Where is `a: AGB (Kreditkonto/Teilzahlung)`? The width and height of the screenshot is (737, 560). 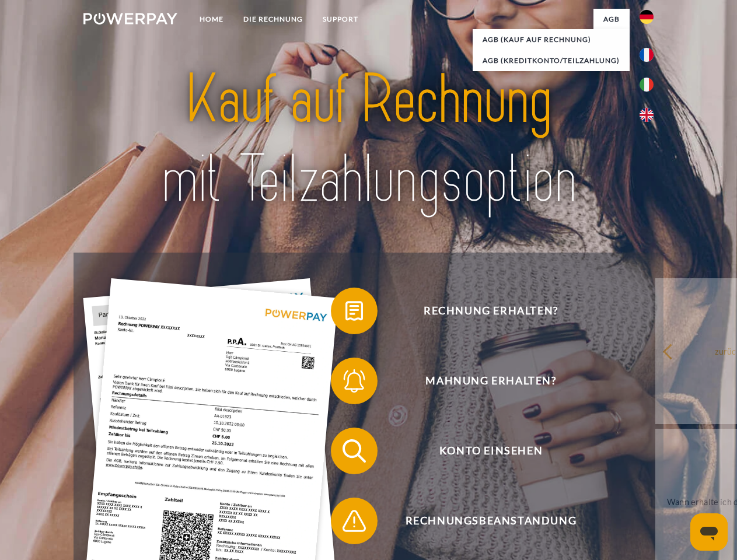
a: AGB (Kreditkonto/Teilzahlung) is located at coordinates (551, 61).